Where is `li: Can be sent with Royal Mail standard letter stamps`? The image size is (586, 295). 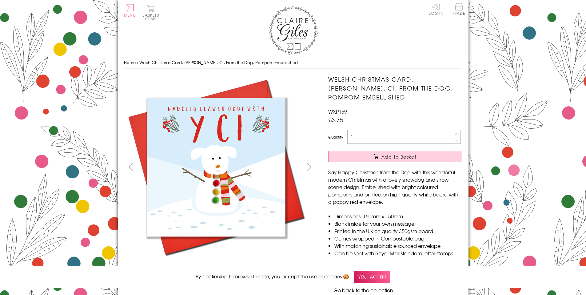
li: Can be sent with Royal Mail standard letter stamps is located at coordinates (398, 253).